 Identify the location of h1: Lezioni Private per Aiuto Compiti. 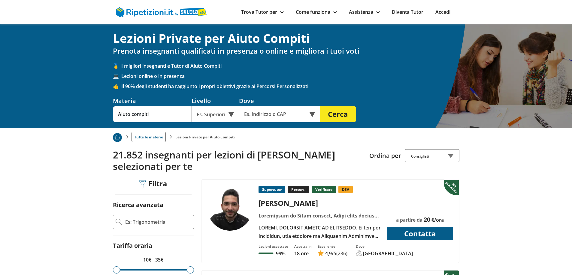
(286, 38).